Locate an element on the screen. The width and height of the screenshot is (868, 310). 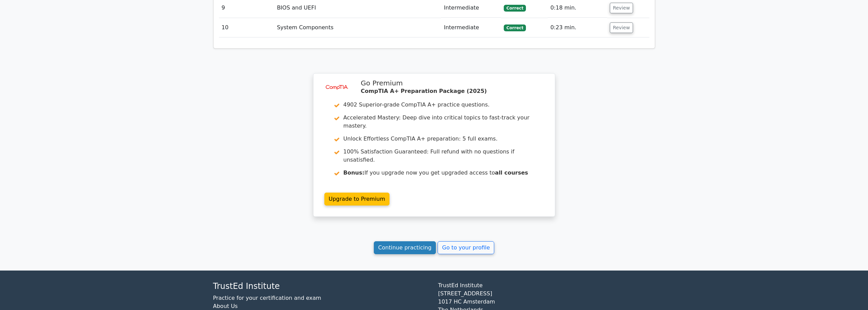
a: Continue practicing is located at coordinates (405, 248).